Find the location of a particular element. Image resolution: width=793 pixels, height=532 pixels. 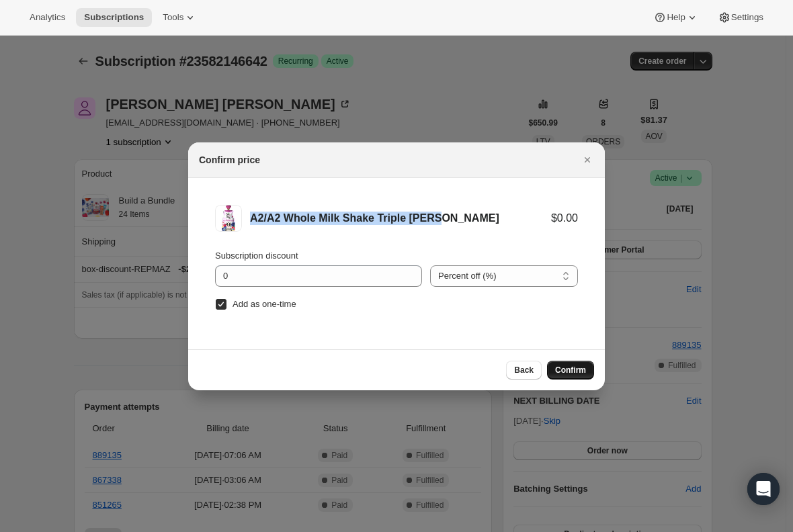

span: Tools is located at coordinates (173, 17).